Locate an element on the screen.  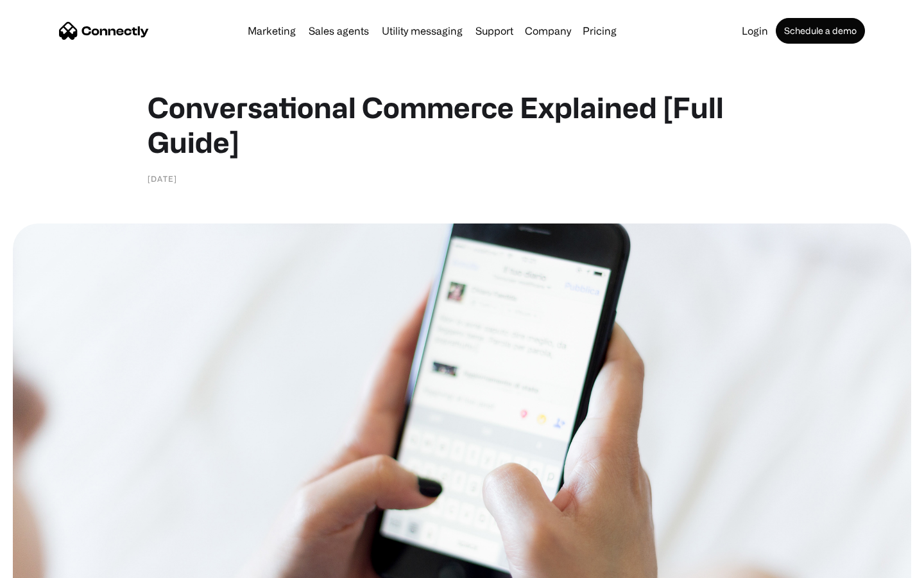
div: Company is located at coordinates (548, 31).